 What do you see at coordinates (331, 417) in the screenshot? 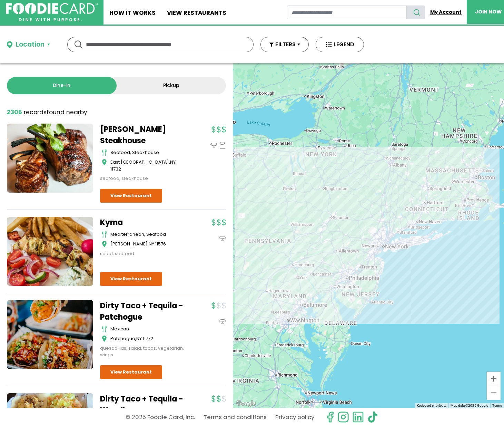
I see `svg: check us out on facebook` at bounding box center [331, 417].